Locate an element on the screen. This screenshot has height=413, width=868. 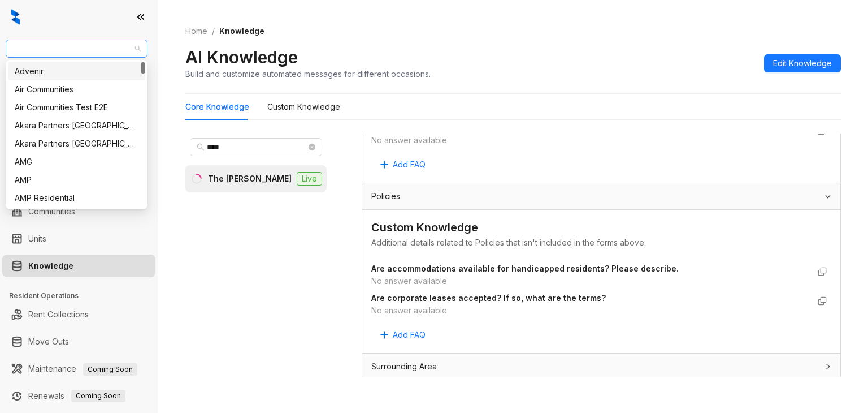
li: Leads is located at coordinates (79, 87).